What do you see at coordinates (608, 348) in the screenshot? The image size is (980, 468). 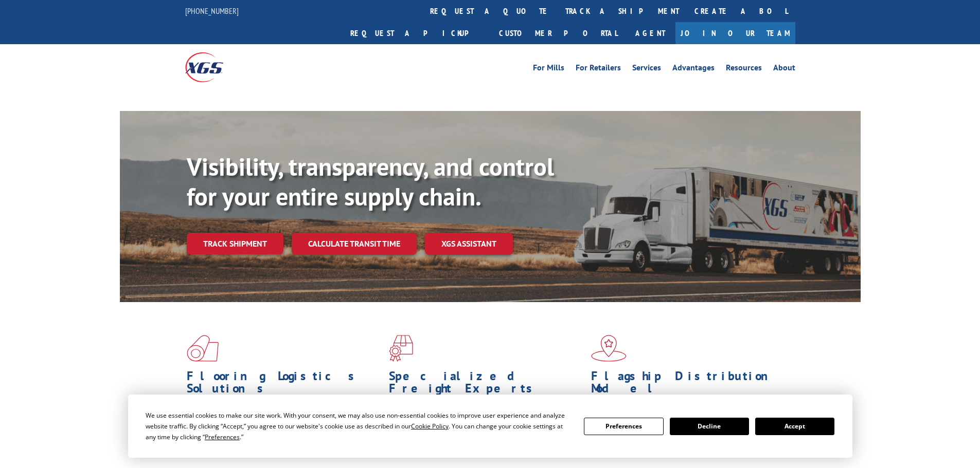 I see `img: xgs-icon-flagship-distribution-model-red` at bounding box center [608, 348].